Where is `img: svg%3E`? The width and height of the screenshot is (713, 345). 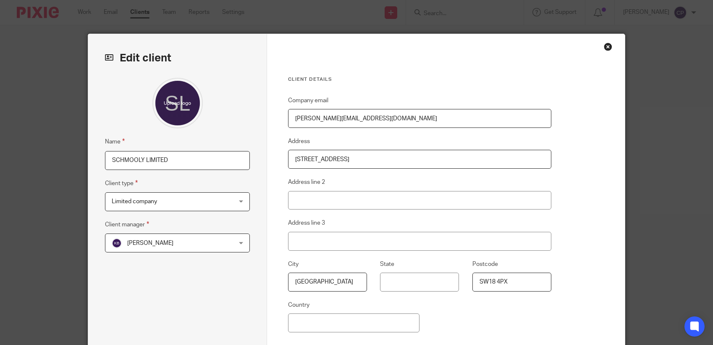 img: svg%3E is located at coordinates (117, 243).